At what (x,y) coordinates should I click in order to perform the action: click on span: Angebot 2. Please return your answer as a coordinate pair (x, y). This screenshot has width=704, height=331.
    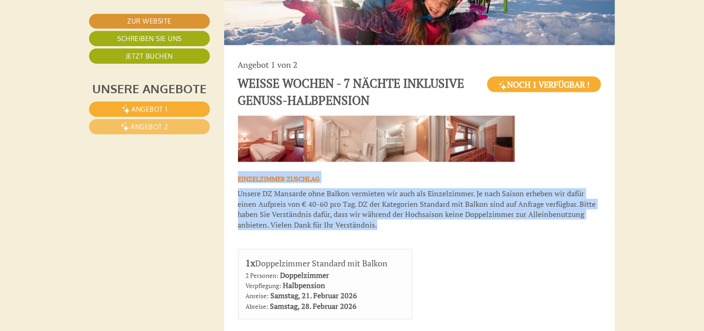
    Looking at the image, I should click on (149, 126).